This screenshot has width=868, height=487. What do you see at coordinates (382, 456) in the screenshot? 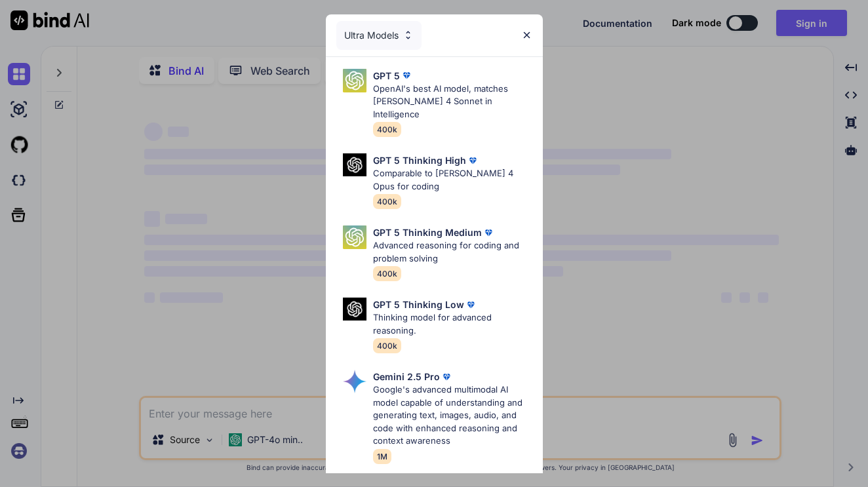
I see `span: 1M` at bounding box center [382, 456].